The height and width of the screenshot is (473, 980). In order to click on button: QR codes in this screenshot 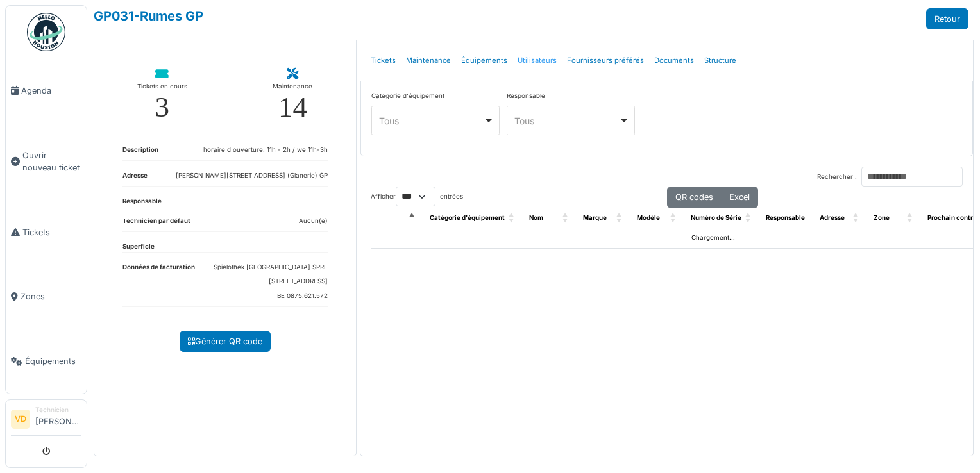, I will do `click(694, 196)`.